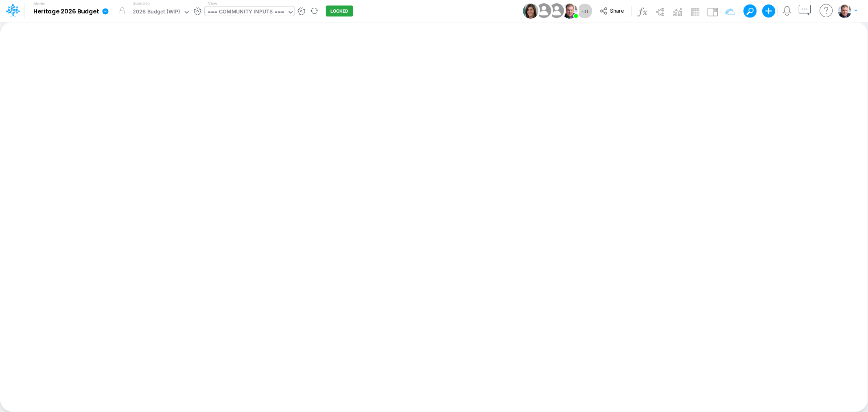 This screenshot has height=412, width=868. I want to click on label: Scenario, so click(141, 3).